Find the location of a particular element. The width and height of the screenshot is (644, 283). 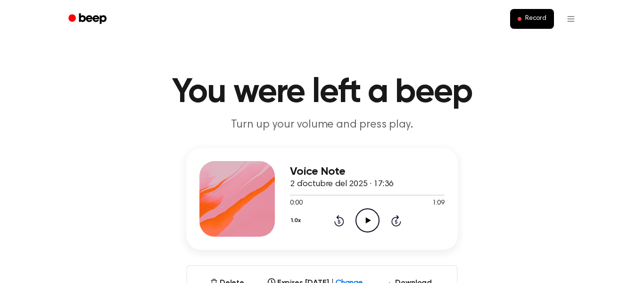

button: Record is located at coordinates (532, 19).